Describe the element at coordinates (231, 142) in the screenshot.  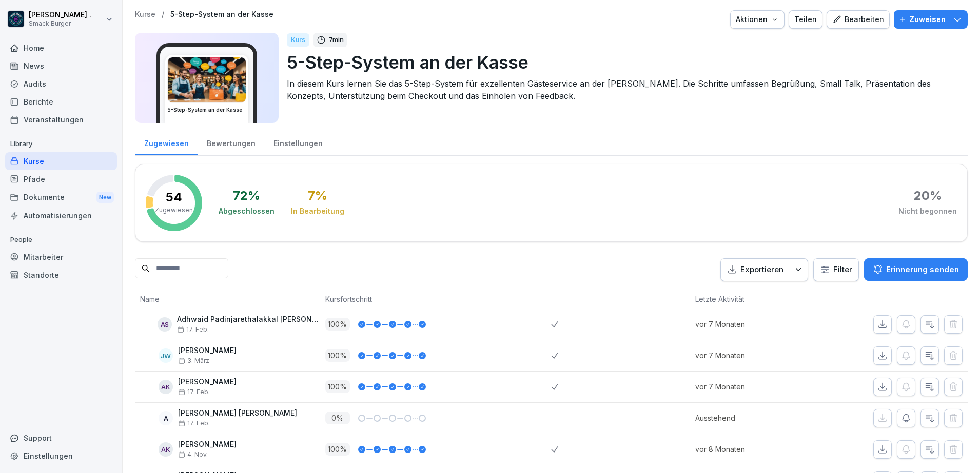
I see `a: Bewertungen` at that location.